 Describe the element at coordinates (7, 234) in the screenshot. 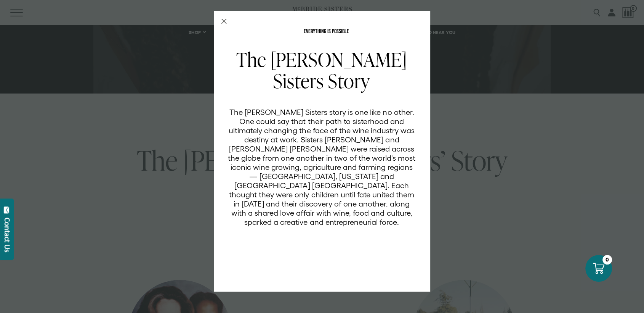

I see `div: Contact Us` at that location.